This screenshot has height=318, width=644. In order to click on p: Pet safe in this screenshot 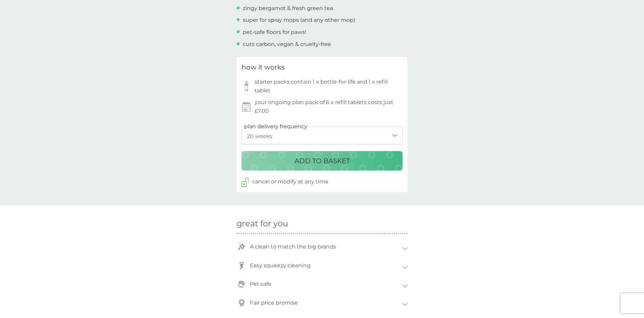, I will do `click(260, 284)`.